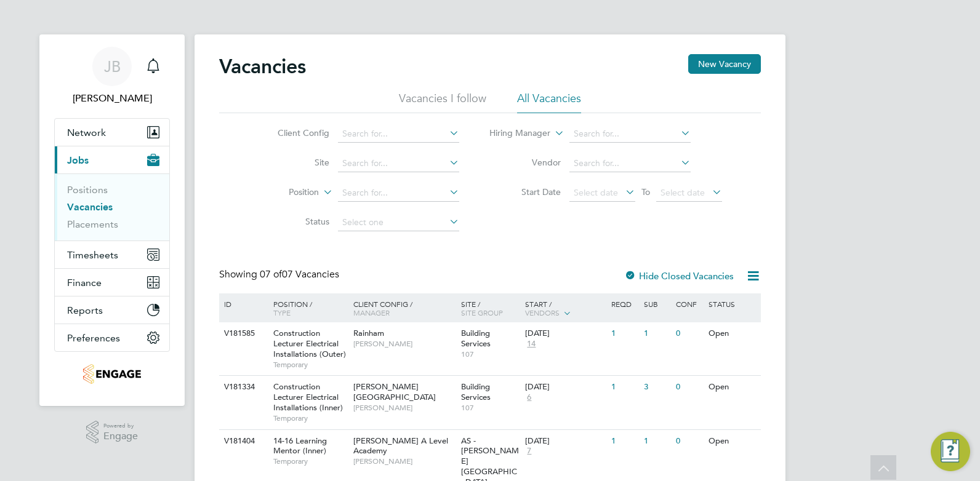 The width and height of the screenshot is (980, 481). I want to click on label: Client Config, so click(293, 133).